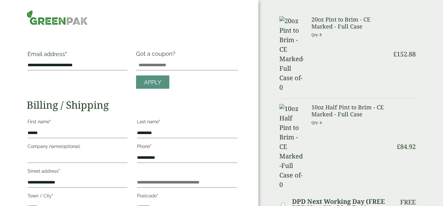 This screenshot has width=443, height=206. What do you see at coordinates (407, 147) in the screenshot?
I see `bdi: 84.92` at bounding box center [407, 147].